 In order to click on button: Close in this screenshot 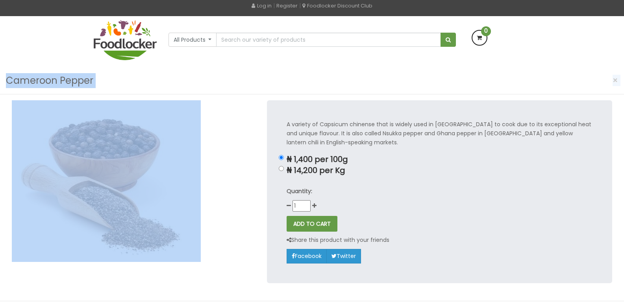, I will do `click(615, 80)`.